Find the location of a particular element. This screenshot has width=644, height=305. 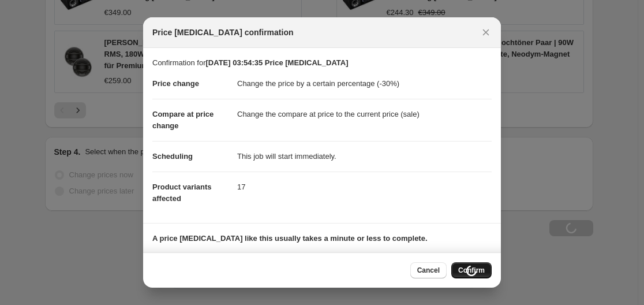

button: Close is located at coordinates (486, 32).